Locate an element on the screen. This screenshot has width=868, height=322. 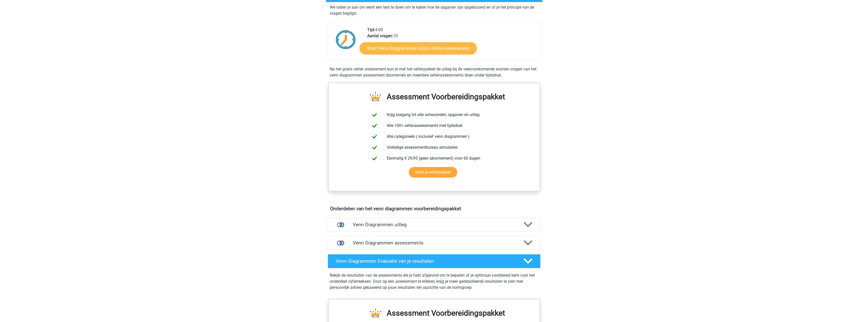
b: Tijd: is located at coordinates (371, 30).